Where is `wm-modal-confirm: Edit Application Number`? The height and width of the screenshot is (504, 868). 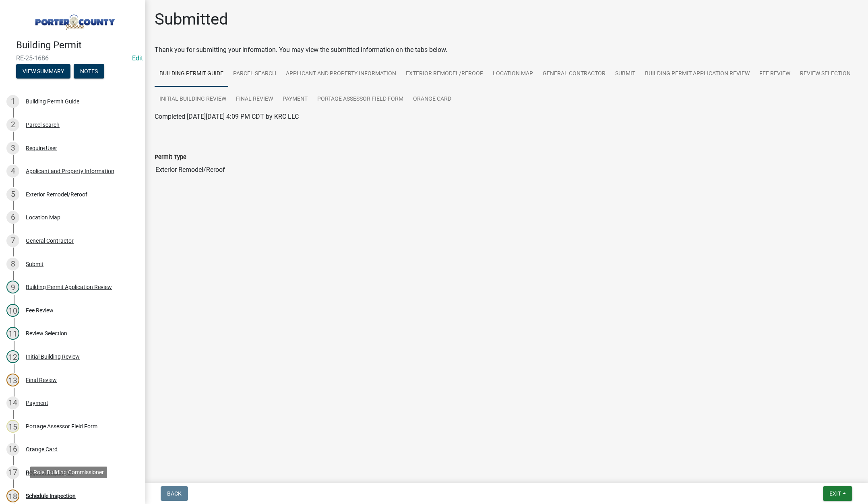
wm-modal-confirm: Edit Application Number is located at coordinates (137, 58).